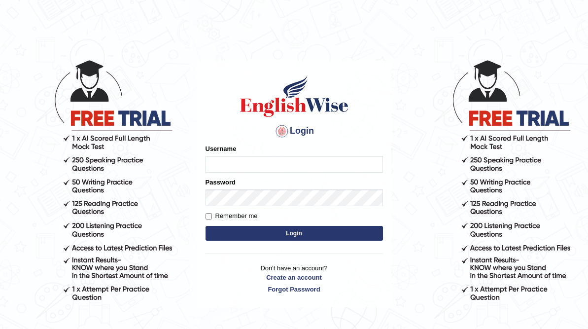 Image resolution: width=588 pixels, height=329 pixels. Describe the element at coordinates (232, 216) in the screenshot. I see `label: Remember me` at that location.